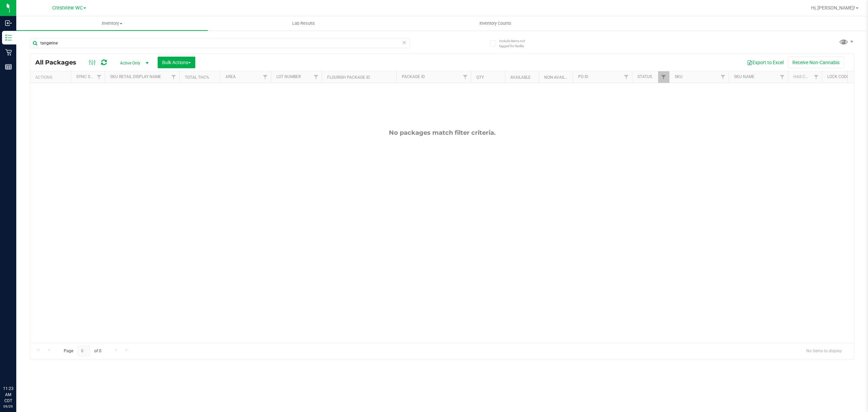  Describe the element at coordinates (220, 43) in the screenshot. I see `input: Search Package ID, Item Name, SKU, Lot or Part Number...` at that location.